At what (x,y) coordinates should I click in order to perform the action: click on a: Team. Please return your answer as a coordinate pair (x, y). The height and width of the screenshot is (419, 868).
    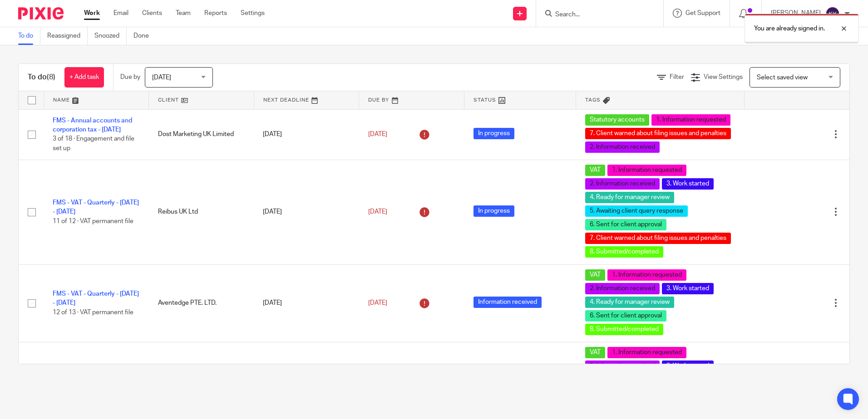
    Looking at the image, I should click on (183, 13).